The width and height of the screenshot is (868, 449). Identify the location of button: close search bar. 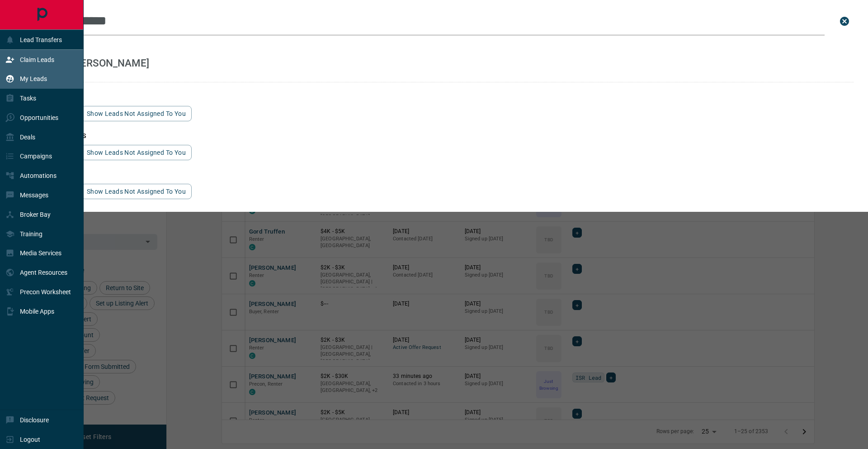
(844, 21).